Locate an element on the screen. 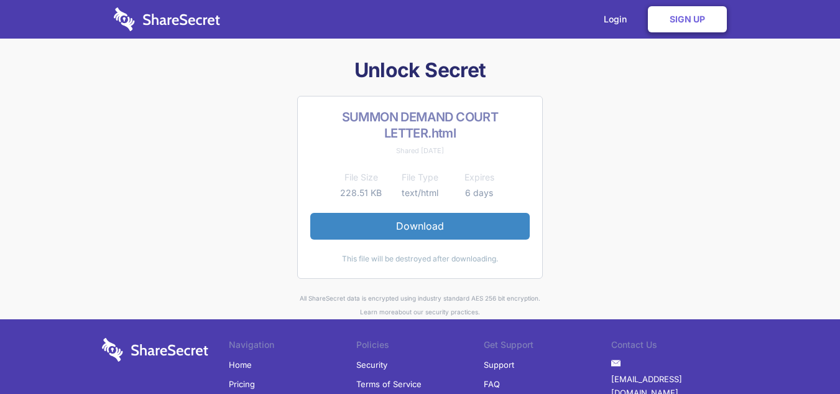  div: All ShareSecret data is encrypted using industry standard AES 256 bit encryption. about our secur... is located at coordinates (420, 305).